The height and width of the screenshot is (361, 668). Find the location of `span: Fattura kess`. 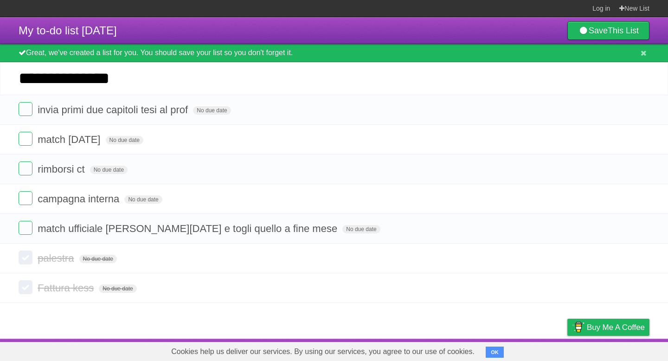

span: Fattura kess is located at coordinates (67, 287).